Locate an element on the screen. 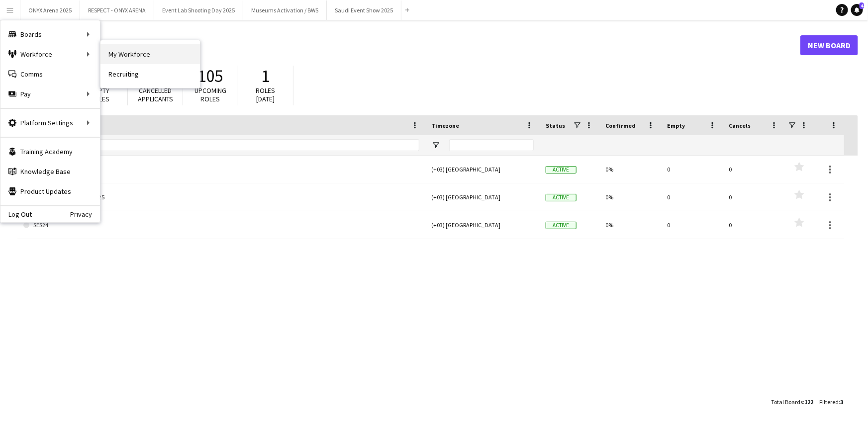 This screenshot has width=868, height=427. div: Platform Settings is located at coordinates (50, 123).